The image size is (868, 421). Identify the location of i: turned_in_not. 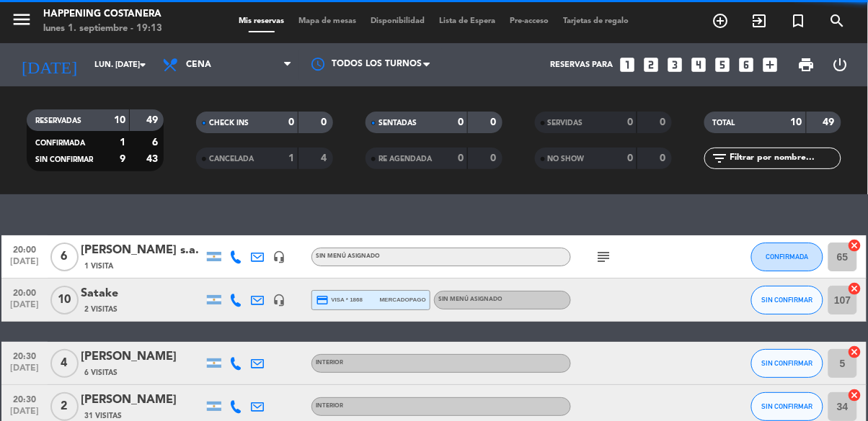
(799, 21).